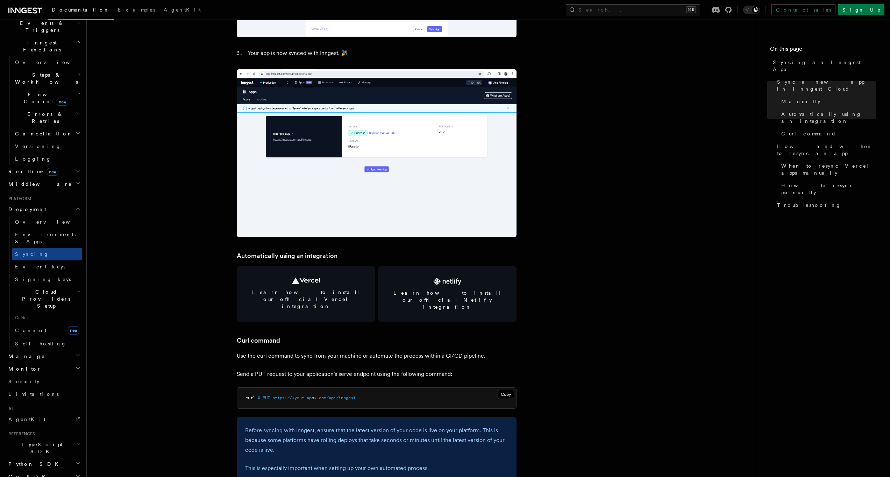 The image size is (890, 477). I want to click on span: Middleware, so click(39, 184).